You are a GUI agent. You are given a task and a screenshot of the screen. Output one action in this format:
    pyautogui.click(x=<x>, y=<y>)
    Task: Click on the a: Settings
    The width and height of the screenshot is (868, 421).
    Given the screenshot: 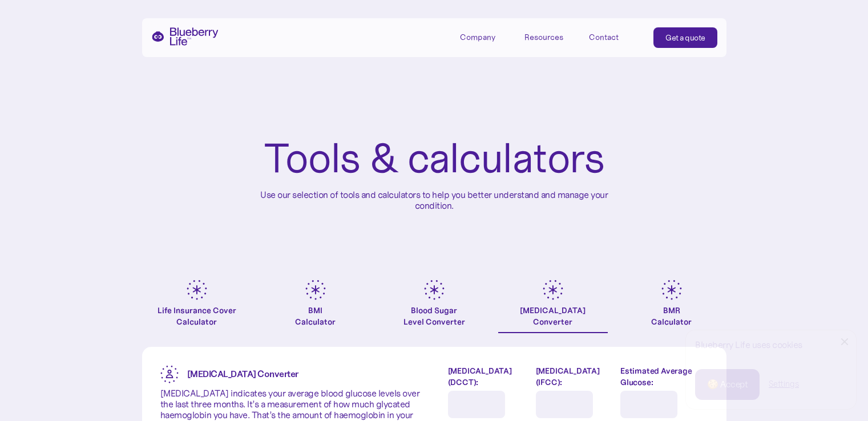 What is the action you would take?
    pyautogui.click(x=783, y=384)
    